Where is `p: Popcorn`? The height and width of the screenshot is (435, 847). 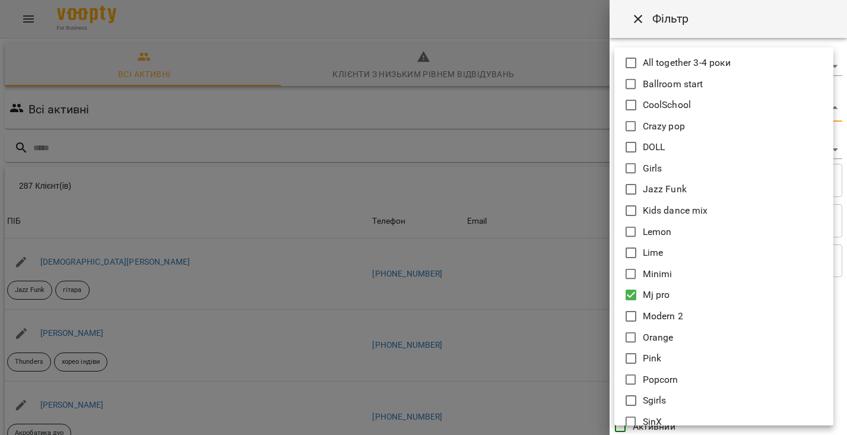 p: Popcorn is located at coordinates (661, 380).